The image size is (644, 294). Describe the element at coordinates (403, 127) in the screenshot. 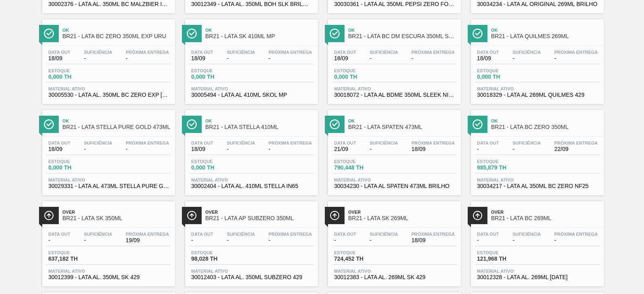

I see `span: BR21 - LATA SPATEN 473ML` at that location.